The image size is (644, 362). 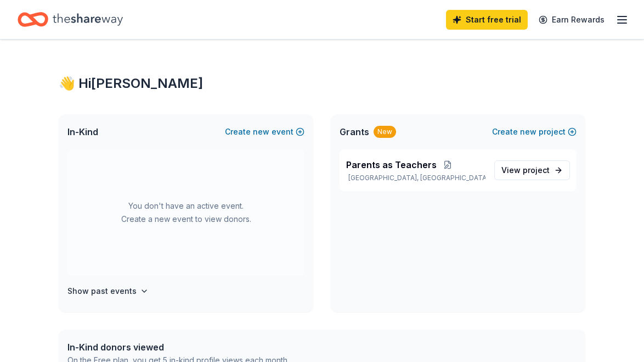 I want to click on span: In-Kind, so click(x=83, y=132).